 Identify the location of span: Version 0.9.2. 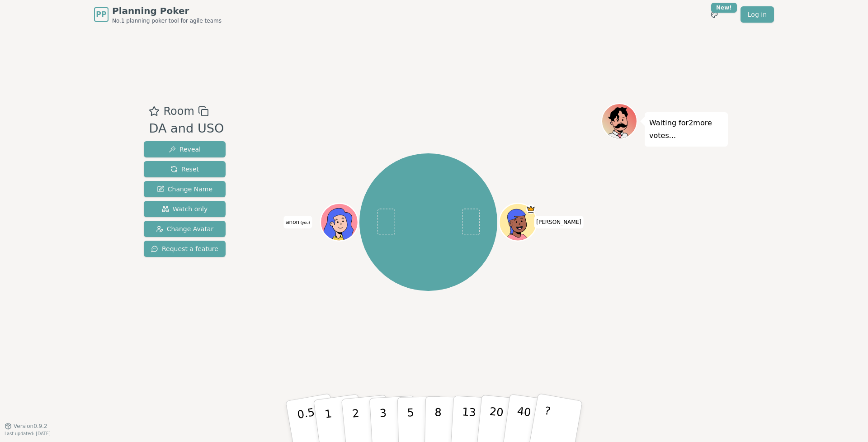
(31, 426).